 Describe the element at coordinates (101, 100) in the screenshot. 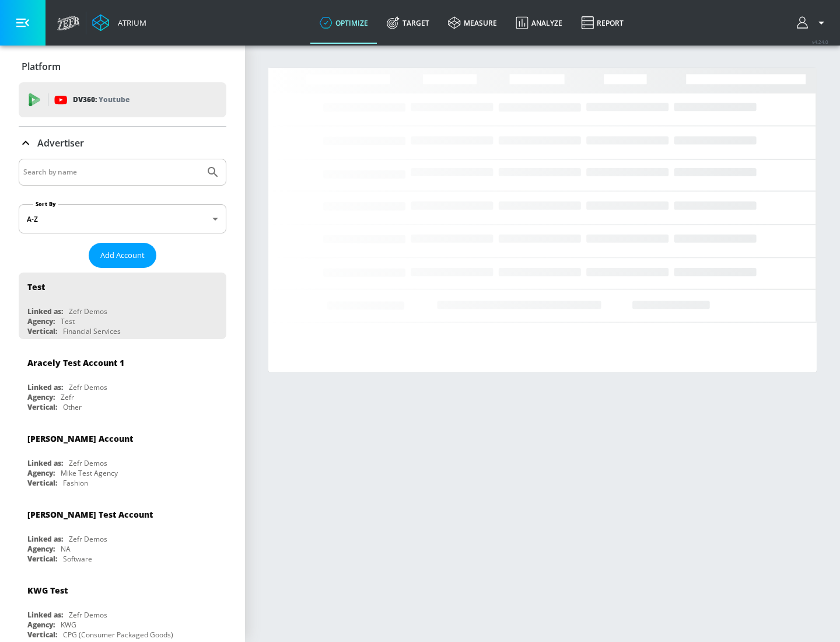

I see `p: DV360:` at that location.